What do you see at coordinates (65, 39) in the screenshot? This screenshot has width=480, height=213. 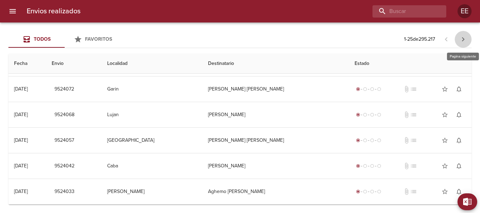 I see `div: Tabs Envios` at bounding box center [65, 39].